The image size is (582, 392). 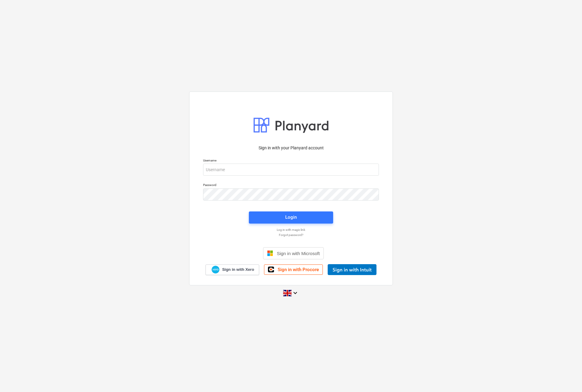 What do you see at coordinates (298, 253) in the screenshot?
I see `span: Sign in with Microsoft` at bounding box center [298, 253].